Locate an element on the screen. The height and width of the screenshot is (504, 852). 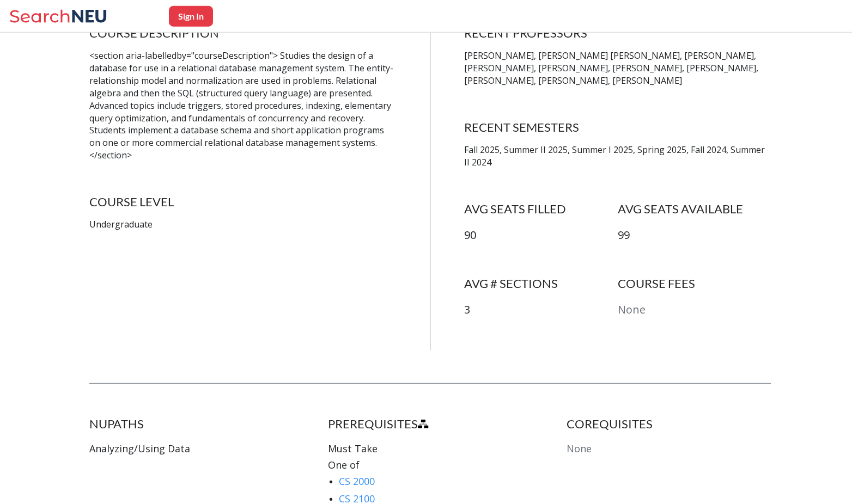
p: Analyzing/Using Data is located at coordinates (192, 448).